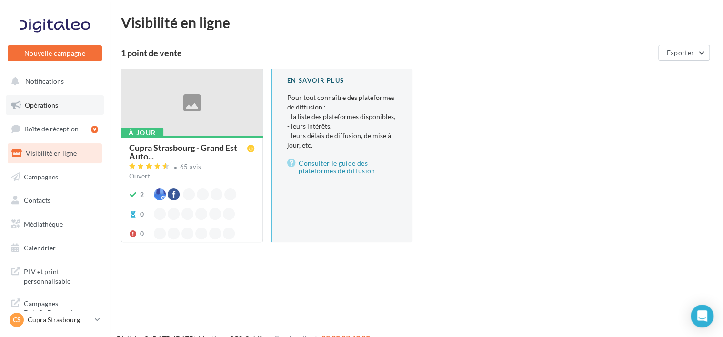 The width and height of the screenshot is (723, 337). What do you see at coordinates (188, 152) in the screenshot?
I see `span: Cupra Strasbourg - Grand Est Auto...` at bounding box center [188, 152].